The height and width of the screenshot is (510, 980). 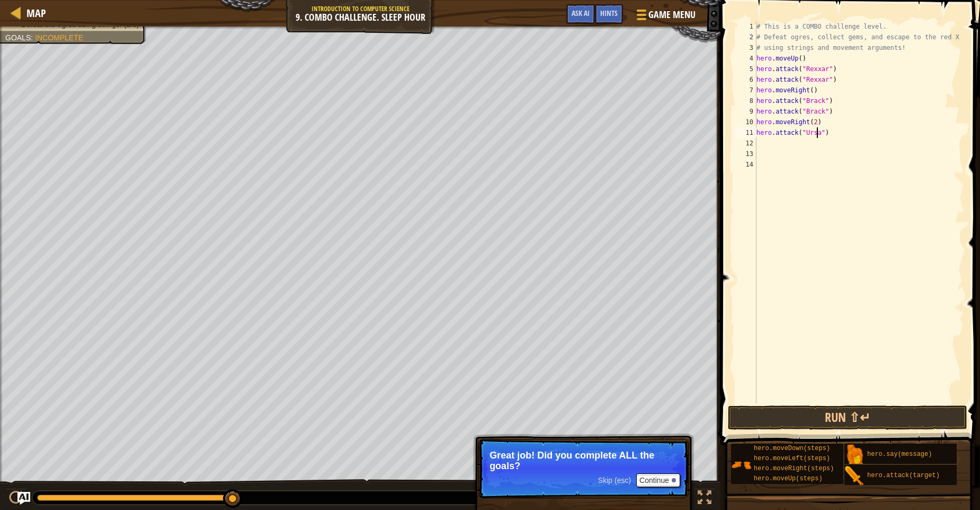 I want to click on div: 13, so click(x=746, y=154).